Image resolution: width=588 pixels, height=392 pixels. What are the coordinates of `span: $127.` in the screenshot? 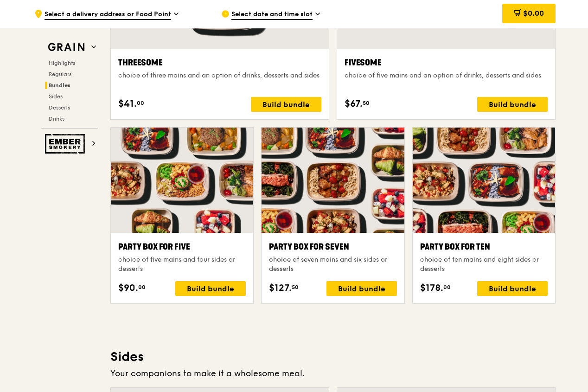 It's located at (280, 288).